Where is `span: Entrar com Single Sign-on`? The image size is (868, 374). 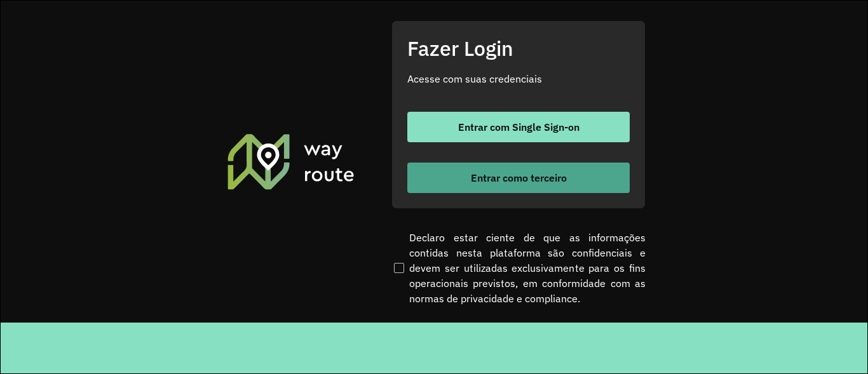
span: Entrar com Single Sign-on is located at coordinates (519, 127).